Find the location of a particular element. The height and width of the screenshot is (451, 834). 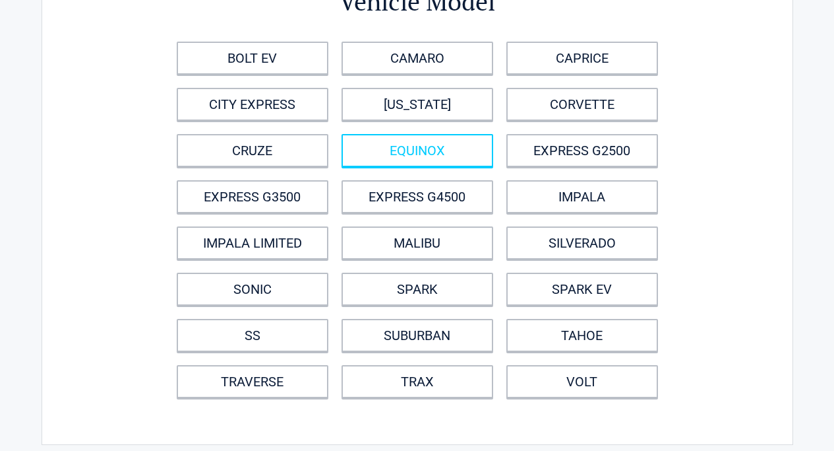

a: SPARK EV is located at coordinates (582, 289).